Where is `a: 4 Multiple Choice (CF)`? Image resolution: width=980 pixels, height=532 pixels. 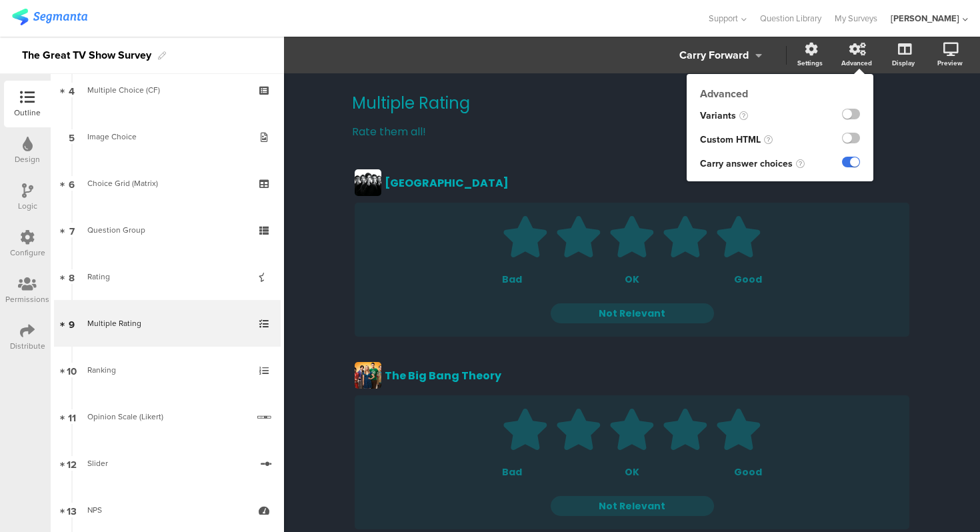
a: 4 Multiple Choice (CF) is located at coordinates (167, 90).